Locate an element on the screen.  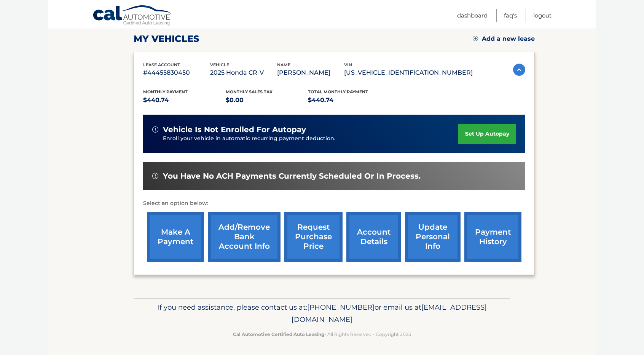
p: $0.00 is located at coordinates (267, 100).